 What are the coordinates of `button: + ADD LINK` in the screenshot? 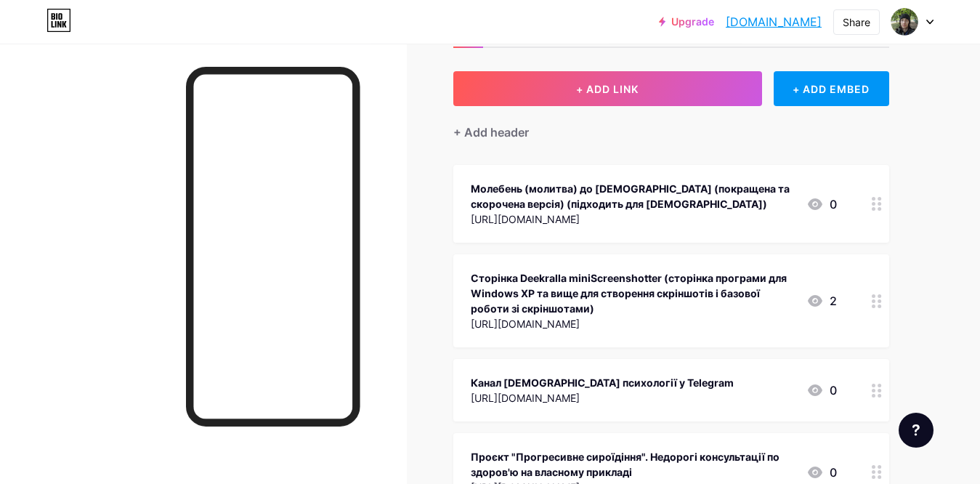 It's located at (608, 88).